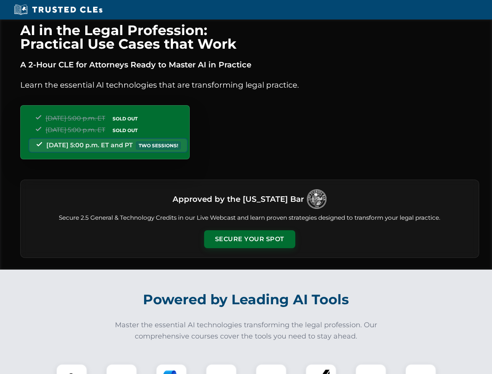 The image size is (492, 374). Describe the element at coordinates (250, 37) in the screenshot. I see `h1: AI in the Legal Profession: Practical Use Cases that Work` at that location.